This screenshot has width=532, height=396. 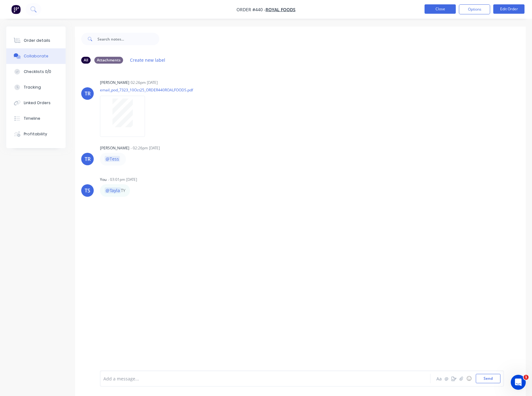 What do you see at coordinates (148, 60) in the screenshot?
I see `button: Create new label` at bounding box center [148, 60].